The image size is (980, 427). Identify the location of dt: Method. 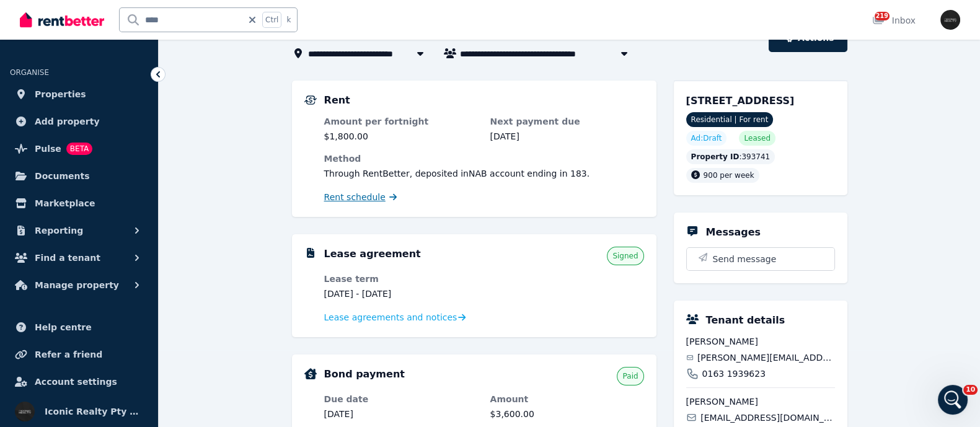
(484, 159).